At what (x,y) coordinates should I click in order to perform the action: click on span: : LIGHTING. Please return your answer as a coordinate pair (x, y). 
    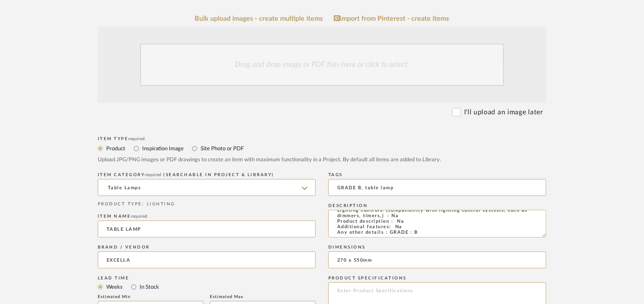
    Looking at the image, I should click on (159, 205).